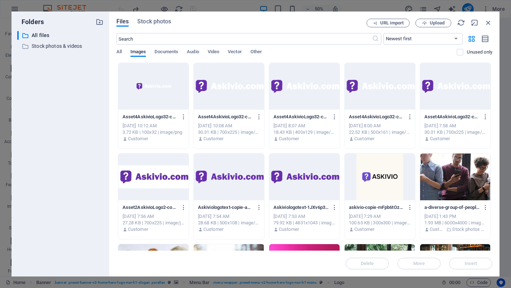 This screenshot has height=288, width=511. Describe the element at coordinates (60, 46) in the screenshot. I see `div: Stock photos & videos` at that location.